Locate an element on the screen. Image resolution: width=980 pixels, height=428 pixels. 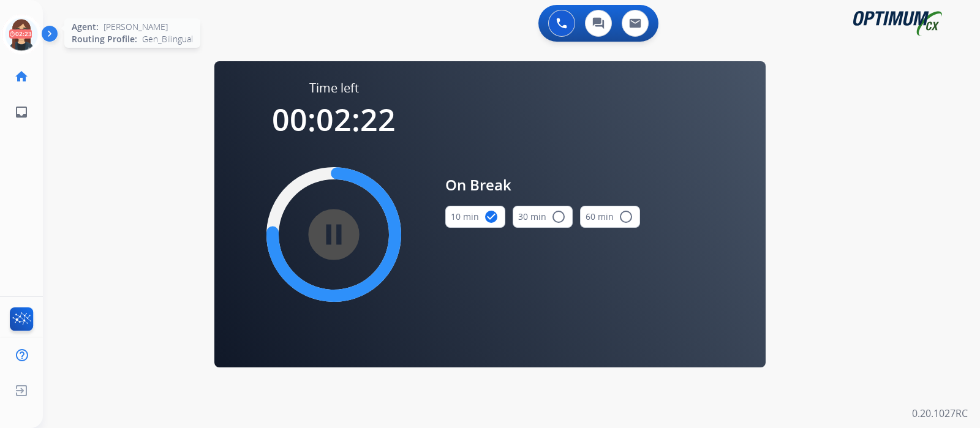
mat-icon: pause_circle_filled is located at coordinates (334, 235).